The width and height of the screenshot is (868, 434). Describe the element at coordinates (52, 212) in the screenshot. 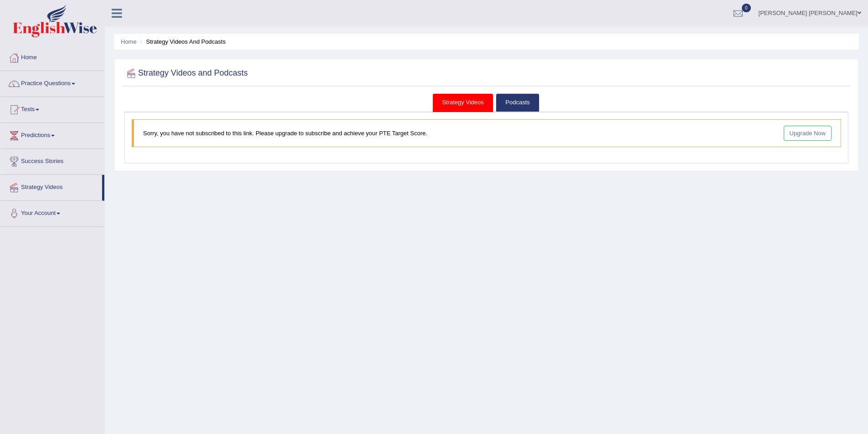

I see `a: Your Account` at that location.